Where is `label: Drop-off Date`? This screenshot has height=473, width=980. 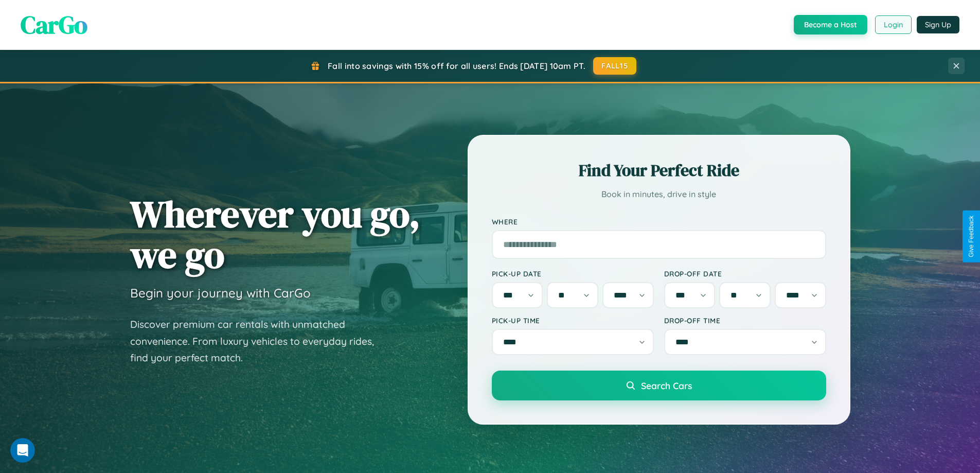
label: Drop-off Date is located at coordinates (745, 273).